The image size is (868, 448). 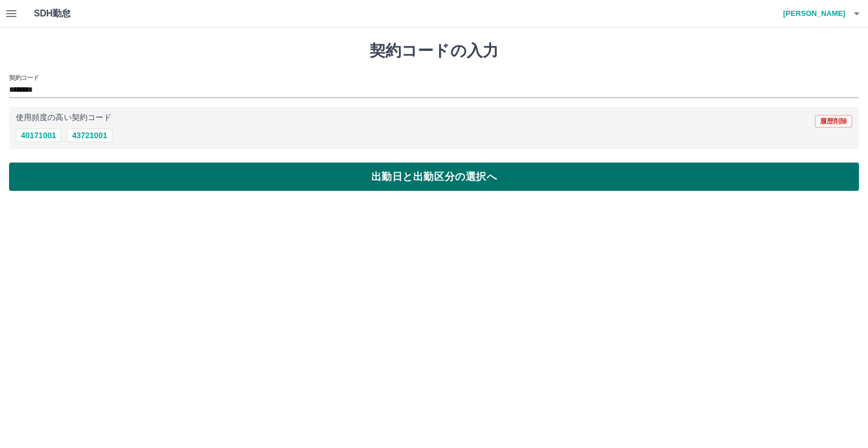 What do you see at coordinates (63, 118) in the screenshot?
I see `p: 使用頻度の高い契約コード` at bounding box center [63, 118].